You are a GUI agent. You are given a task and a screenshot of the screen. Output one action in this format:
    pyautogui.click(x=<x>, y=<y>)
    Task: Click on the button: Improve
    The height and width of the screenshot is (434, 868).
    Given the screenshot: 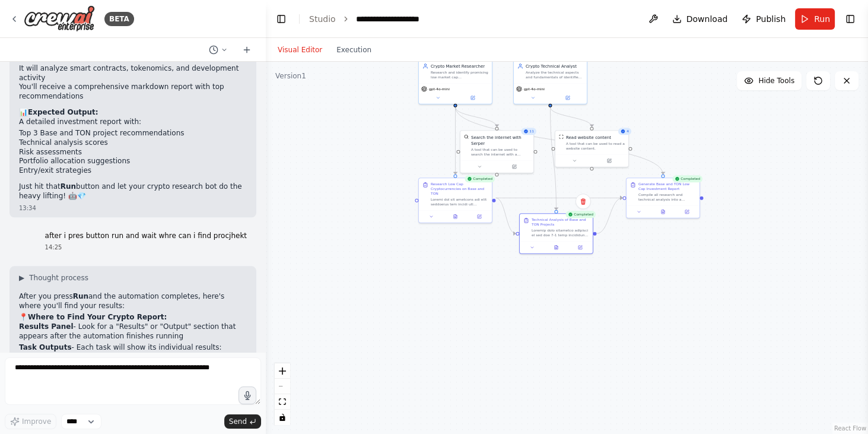 What is the action you would take?
    pyautogui.click(x=31, y=422)
    